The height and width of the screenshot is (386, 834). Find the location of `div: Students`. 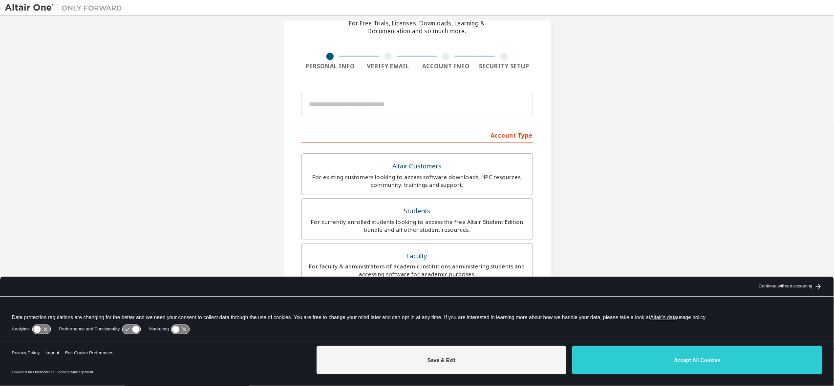

div: Students is located at coordinates (417, 211).